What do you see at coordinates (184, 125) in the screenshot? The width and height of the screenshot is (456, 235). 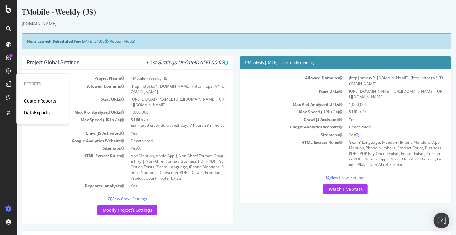 I see `span: 2 days 7 hours 33 minutes` at bounding box center [184, 125].